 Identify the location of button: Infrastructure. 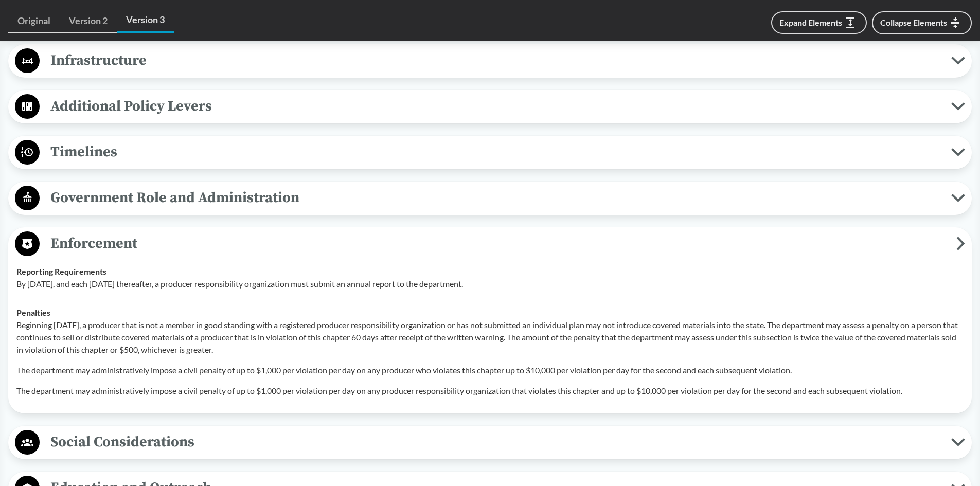
(489, 60).